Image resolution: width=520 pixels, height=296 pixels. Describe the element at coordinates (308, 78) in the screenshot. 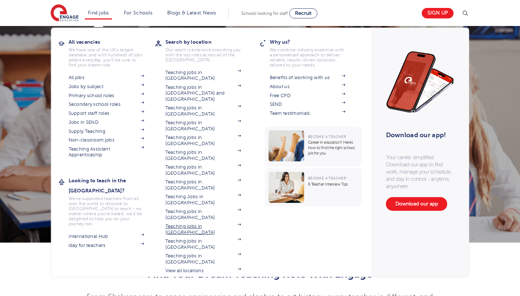

I see `a: Benefits of working with us` at that location.